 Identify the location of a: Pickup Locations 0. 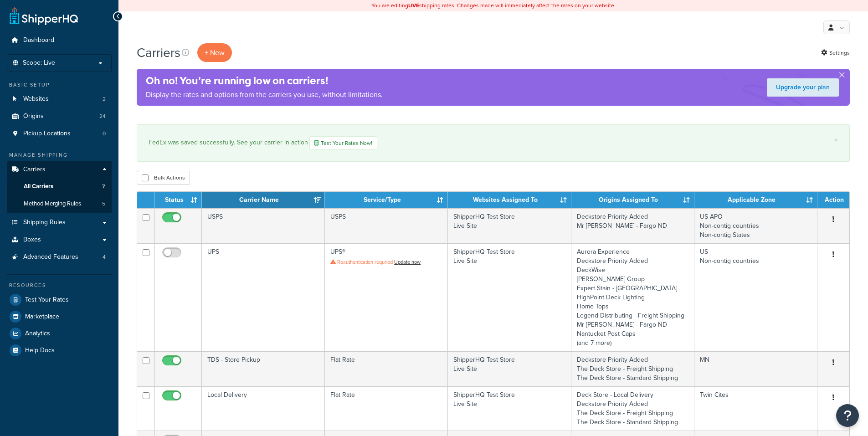
(60, 134).